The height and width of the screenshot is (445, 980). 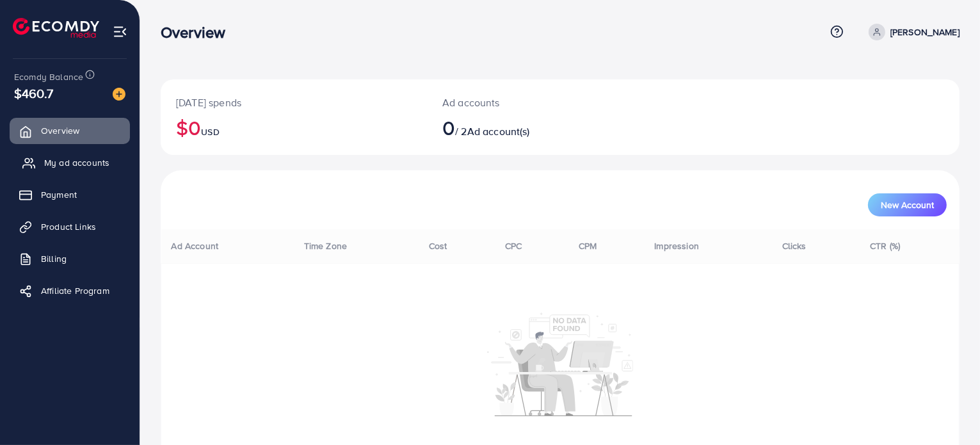 What do you see at coordinates (294, 127) in the screenshot?
I see `h2: $0` at bounding box center [294, 127].